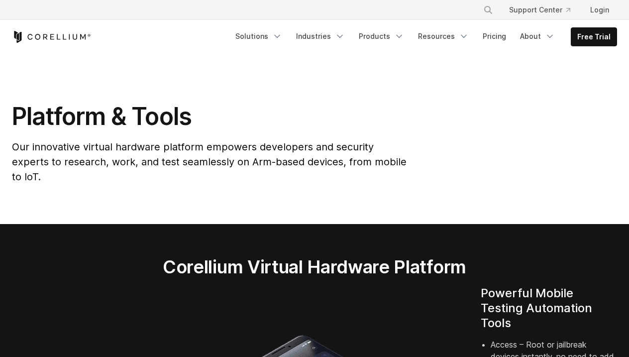 This screenshot has width=629, height=357. What do you see at coordinates (51, 37) in the screenshot?
I see `a: Corellium Home` at bounding box center [51, 37].